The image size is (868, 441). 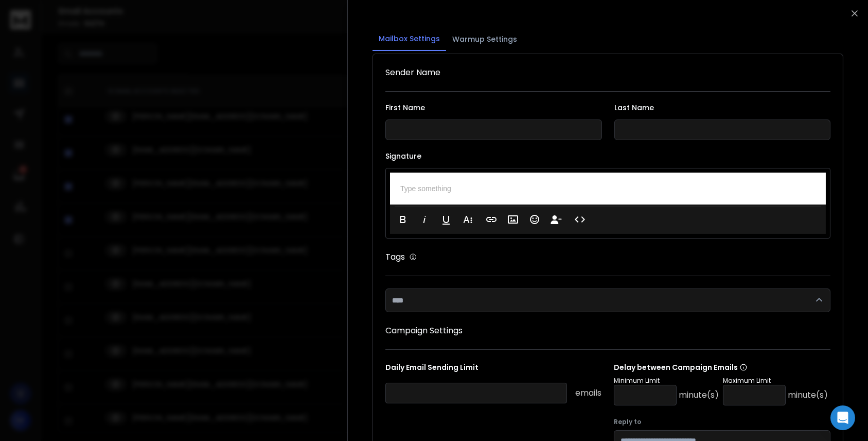 I want to click on button: Emoticons, so click(x=535, y=220).